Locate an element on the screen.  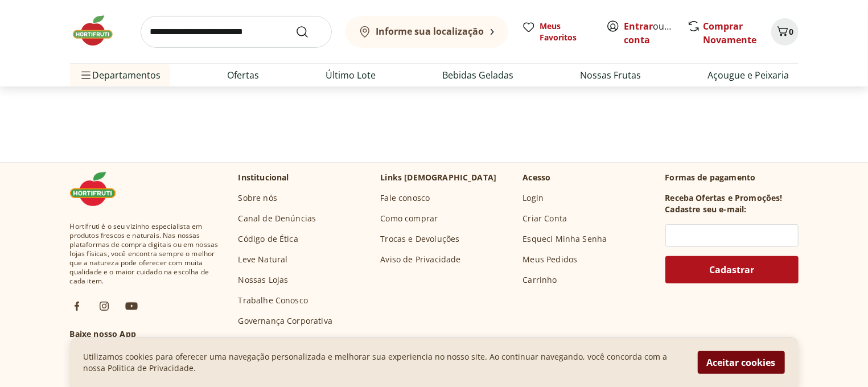
img: fb is located at coordinates (77, 306).